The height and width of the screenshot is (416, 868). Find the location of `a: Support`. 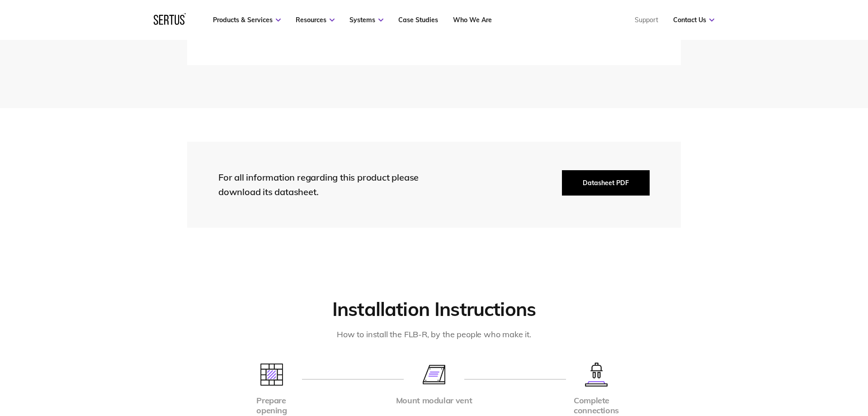

a: Support is located at coordinates (647, 20).